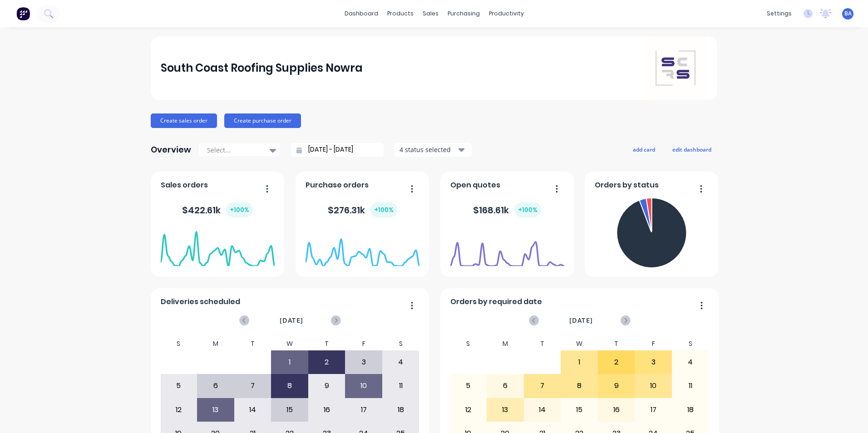 This screenshot has width=868, height=433. Describe the element at coordinates (23, 14) in the screenshot. I see `img: Factory` at that location.